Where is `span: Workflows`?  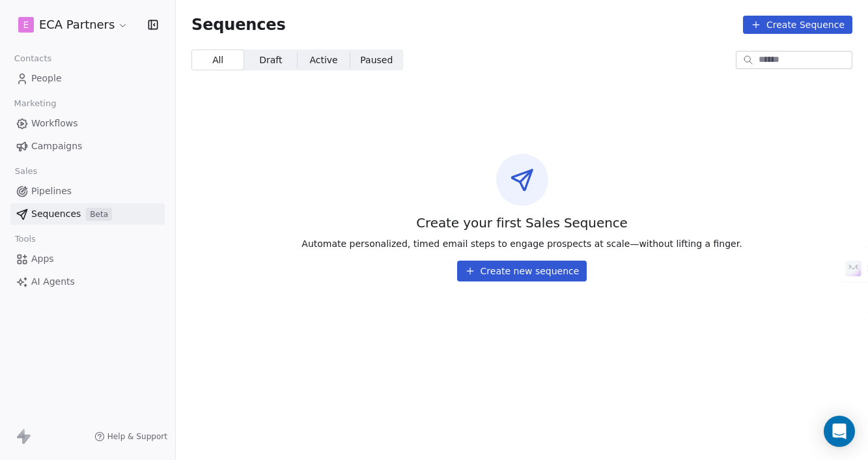
span: Workflows is located at coordinates (54, 123).